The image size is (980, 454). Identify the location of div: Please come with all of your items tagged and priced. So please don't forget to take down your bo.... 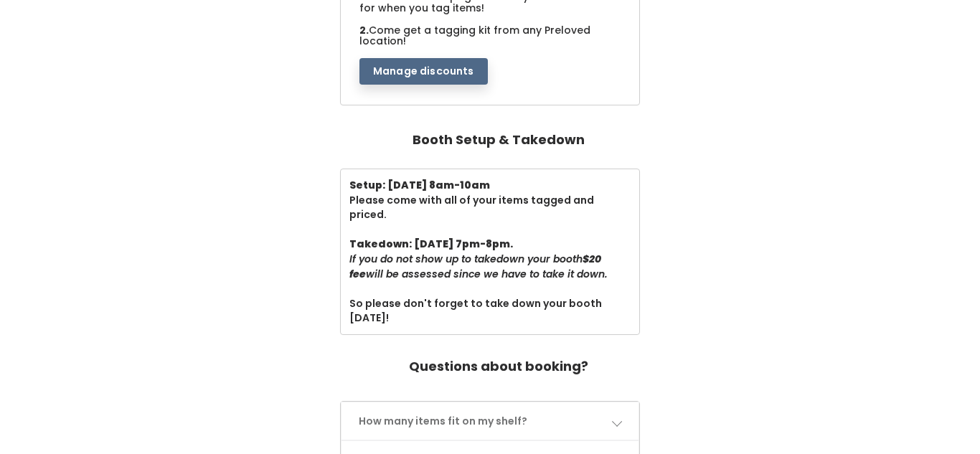
(490, 251).